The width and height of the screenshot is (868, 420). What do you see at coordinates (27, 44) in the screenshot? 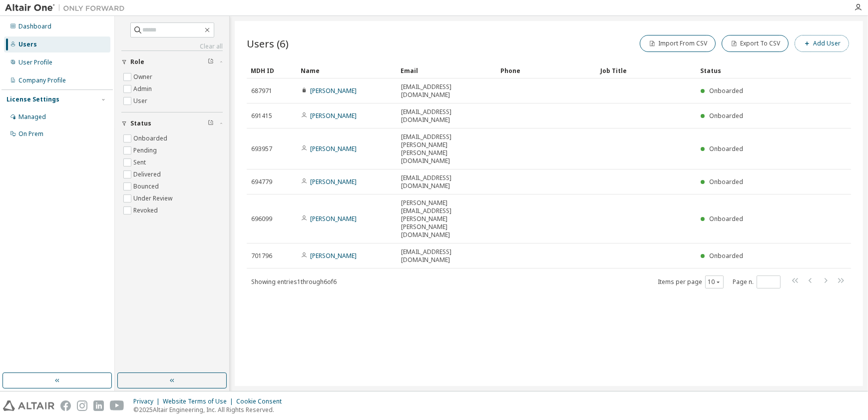
I see `div: Users` at bounding box center [27, 44].